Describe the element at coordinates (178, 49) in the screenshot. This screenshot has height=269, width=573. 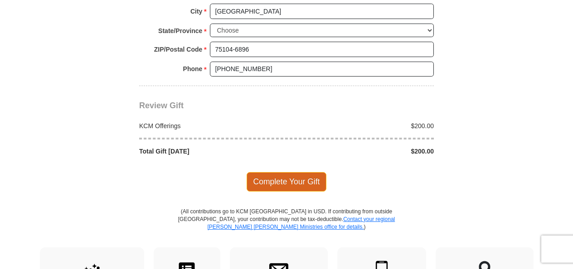
I see `strong: ZIP/Postal Code` at that location.